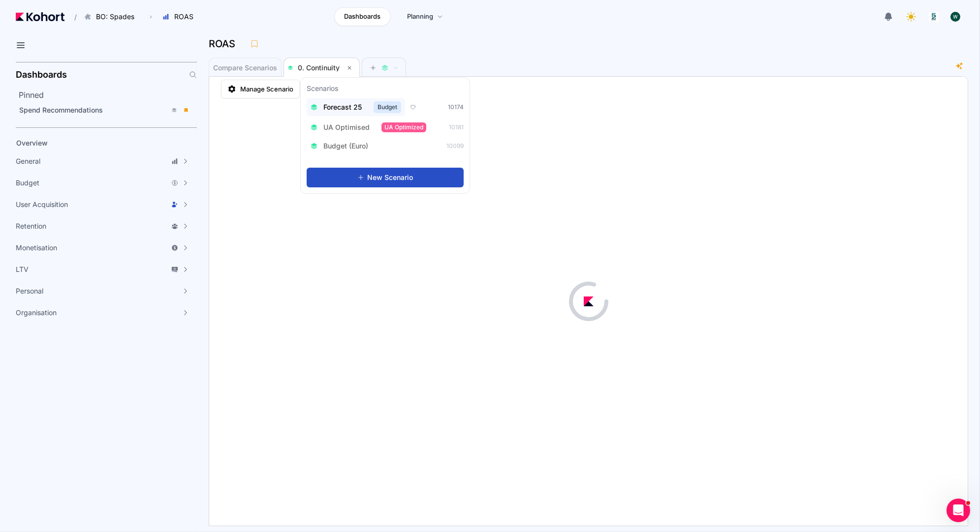 The height and width of the screenshot is (532, 980). Describe the element at coordinates (30, 291) in the screenshot. I see `span: Personal` at that location.